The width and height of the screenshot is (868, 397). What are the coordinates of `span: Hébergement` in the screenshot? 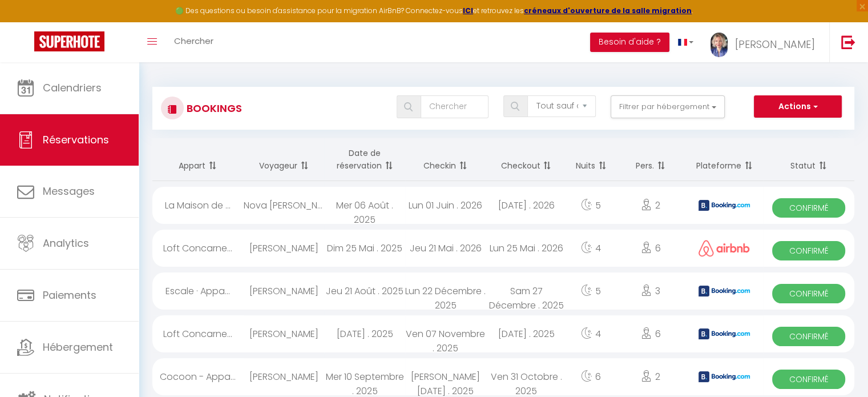 It's located at (77, 347).